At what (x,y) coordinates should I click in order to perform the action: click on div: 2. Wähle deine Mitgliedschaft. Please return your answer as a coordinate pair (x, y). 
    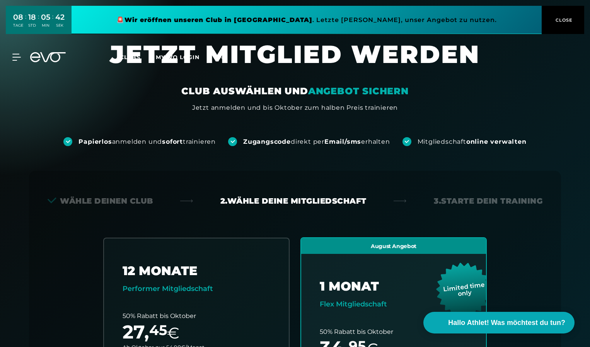
    Looking at the image, I should click on (293, 201).